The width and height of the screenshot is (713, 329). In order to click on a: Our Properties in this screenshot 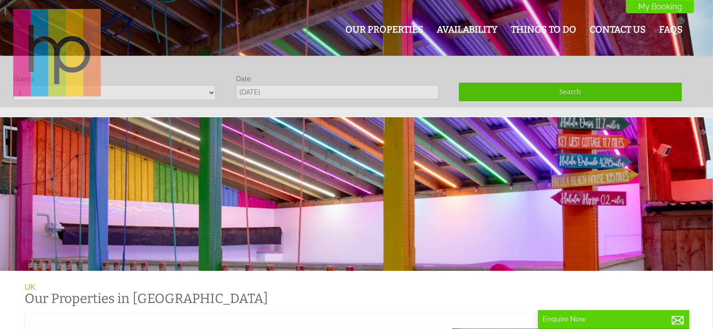, I will do `click(384, 29)`.